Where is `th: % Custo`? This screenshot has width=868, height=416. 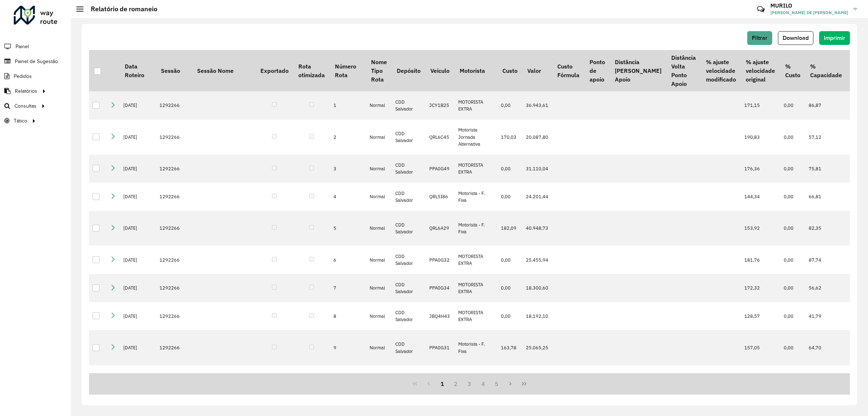
th: % Custo is located at coordinates (792, 71).